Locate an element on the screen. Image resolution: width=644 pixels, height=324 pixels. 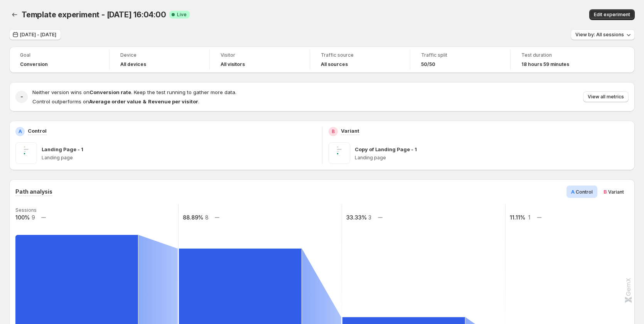
h2: A is located at coordinates (20, 131).